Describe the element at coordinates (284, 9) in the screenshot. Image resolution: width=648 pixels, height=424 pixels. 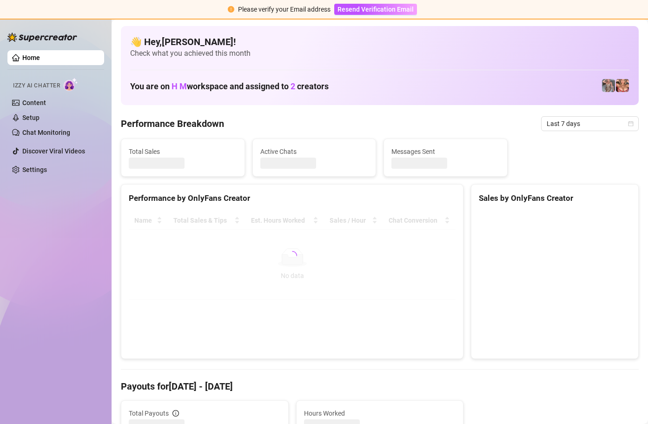
I see `div: Please verify your Email address` at that location.